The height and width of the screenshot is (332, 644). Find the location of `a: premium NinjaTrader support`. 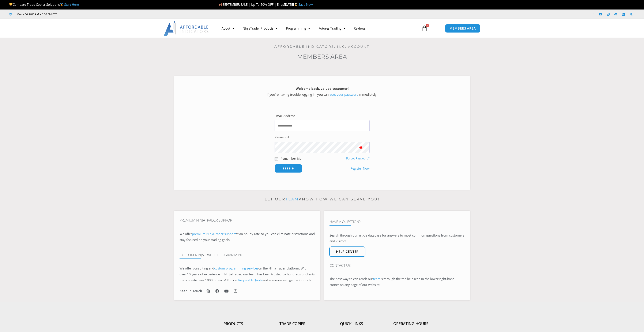

a: premium NinjaTrader support is located at coordinates (214, 234).